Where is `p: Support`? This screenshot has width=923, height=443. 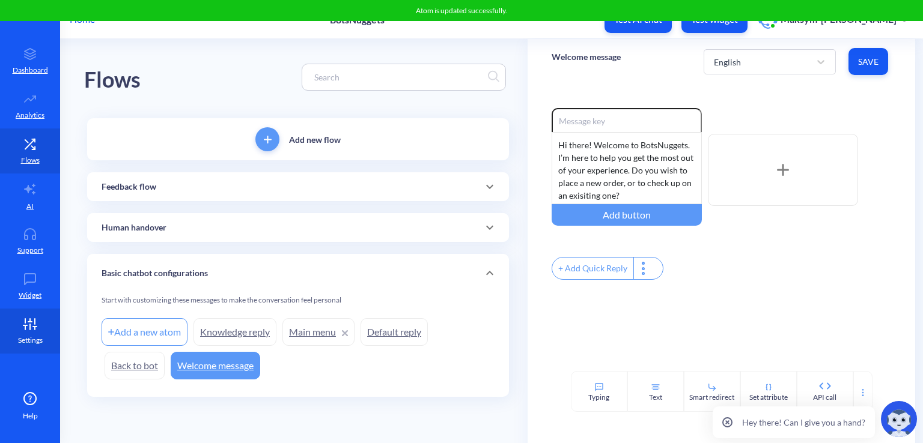 p: Support is located at coordinates (30, 251).